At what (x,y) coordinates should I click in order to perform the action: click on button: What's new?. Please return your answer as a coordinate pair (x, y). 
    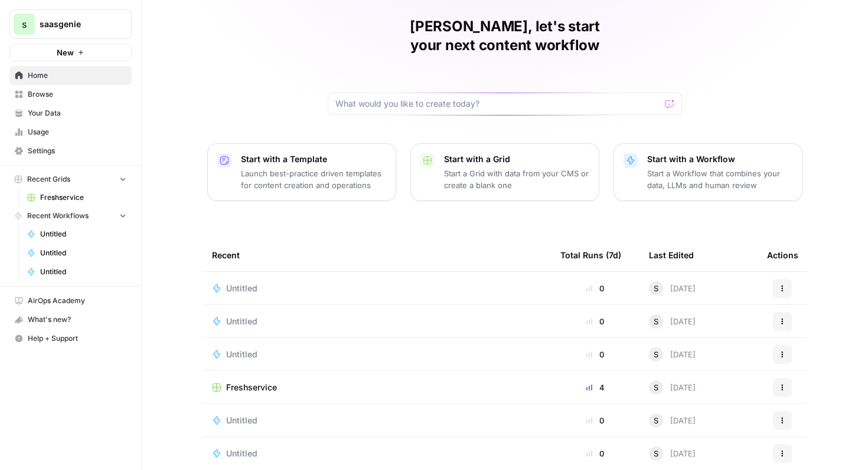
    Looking at the image, I should click on (70, 320).